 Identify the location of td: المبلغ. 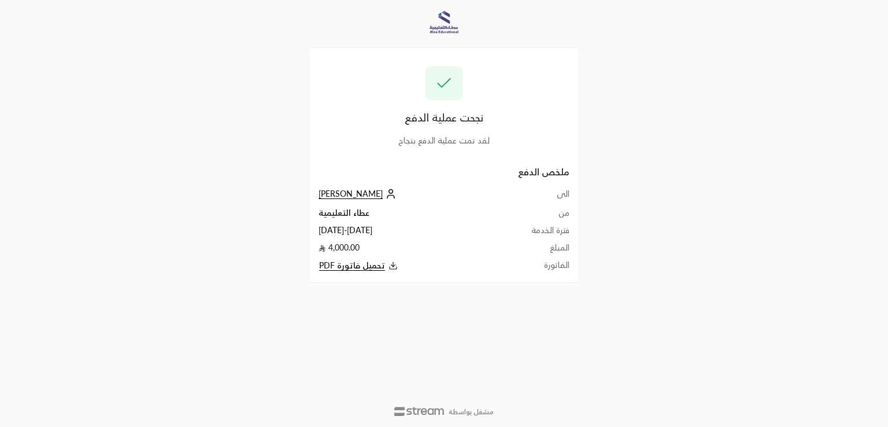
(530, 250).